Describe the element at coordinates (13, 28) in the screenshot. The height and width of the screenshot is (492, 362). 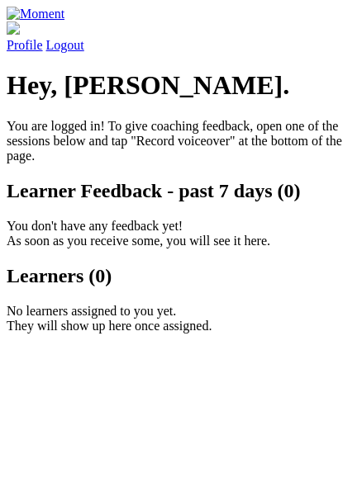
I see `img: default_avatar-b4e2223d03051bc43aaaccfb402a43260a3f17acc7fafc1603fdf008d6cba3c9.png` at that location.